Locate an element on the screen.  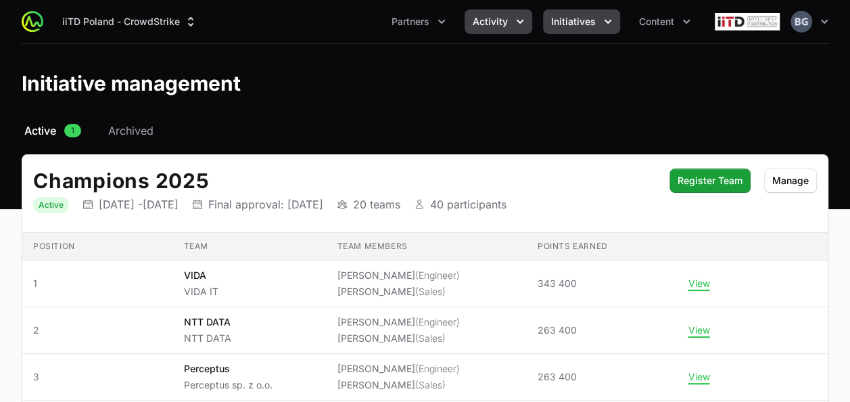
button: Register Team is located at coordinates (710, 181).